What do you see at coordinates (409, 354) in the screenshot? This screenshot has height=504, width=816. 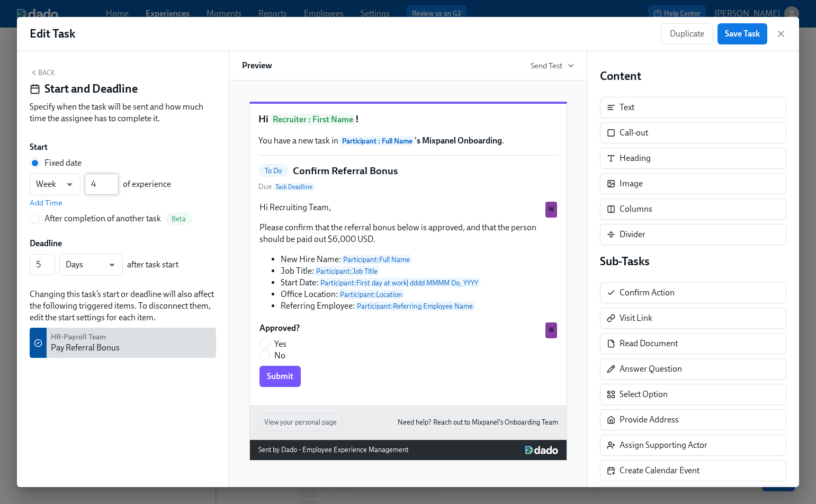 I see `div: Approved?YesNoSubmitW` at bounding box center [409, 354].